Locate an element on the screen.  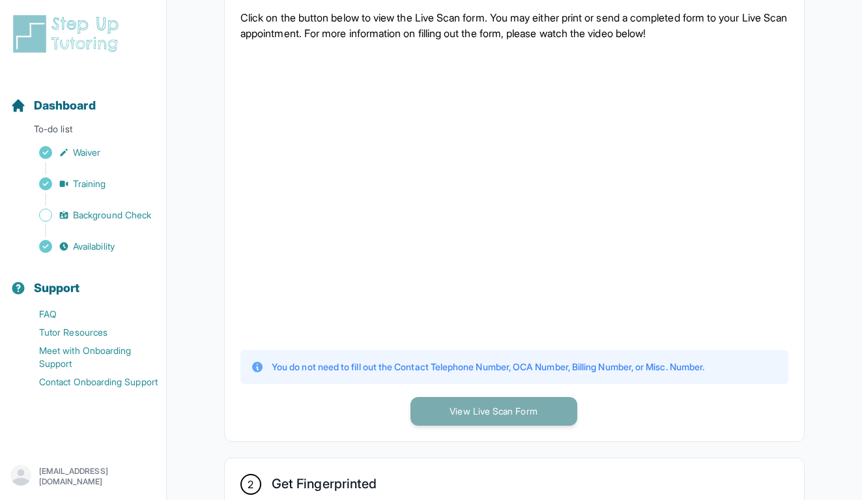
p: To-do list is located at coordinates (83, 132).